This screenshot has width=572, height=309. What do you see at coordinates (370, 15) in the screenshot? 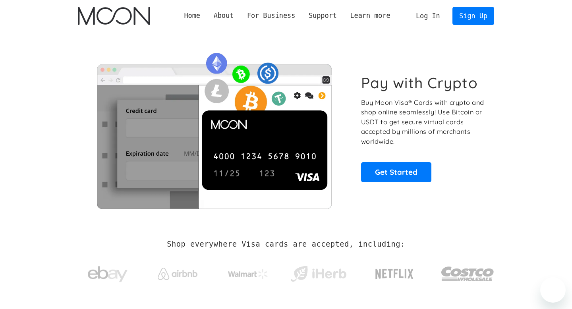
I see `div: Learn more` at bounding box center [370, 15].